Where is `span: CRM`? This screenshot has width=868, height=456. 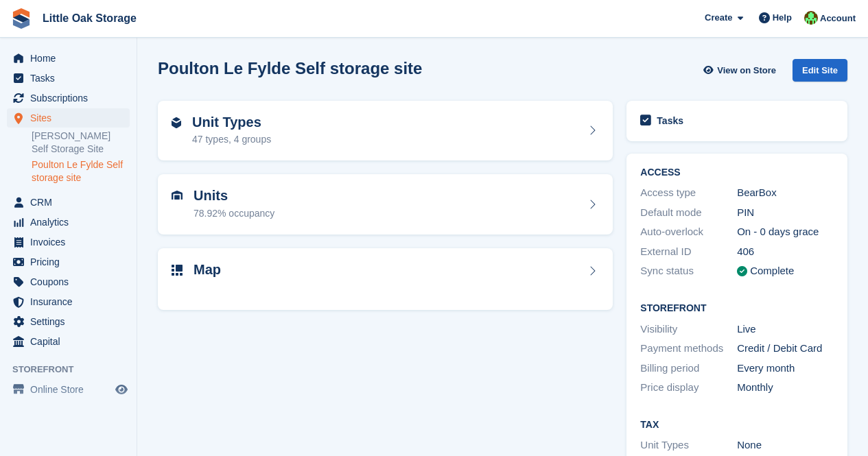
span: CRM is located at coordinates (72, 203).